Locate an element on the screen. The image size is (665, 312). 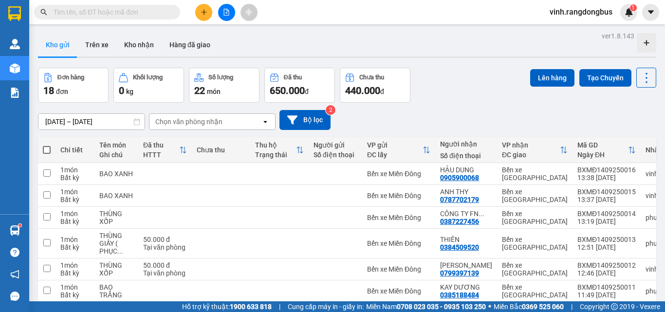
span: search is located at coordinates (44, 12).